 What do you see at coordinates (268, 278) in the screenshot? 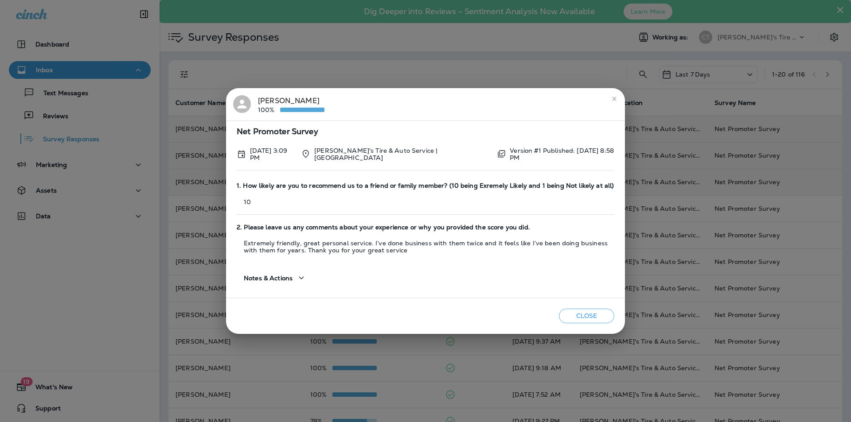
I see `span: Notes & Actions` at bounding box center [268, 278].